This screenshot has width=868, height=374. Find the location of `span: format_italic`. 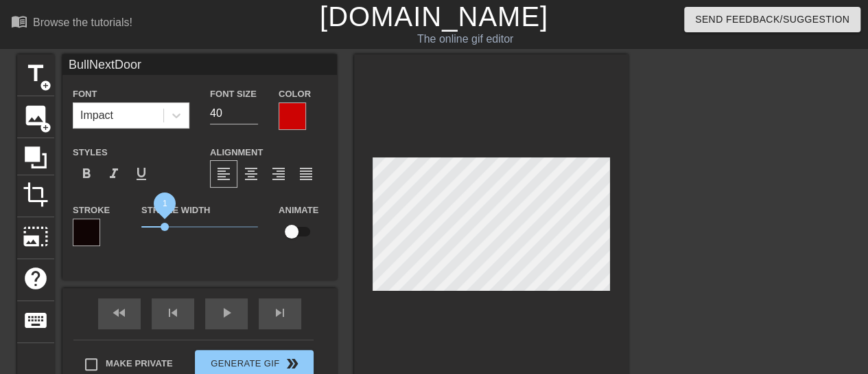

span: format_italic is located at coordinates (114, 174).